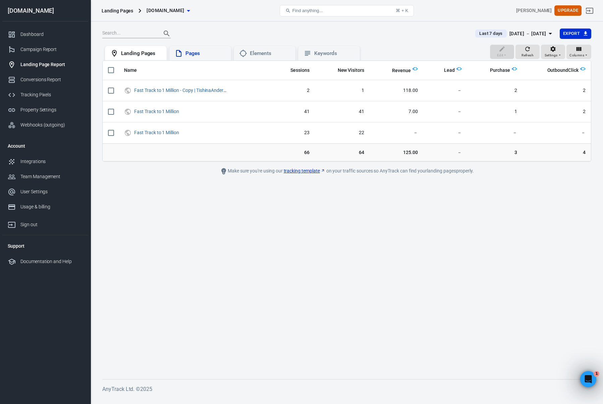 The height and width of the screenshot is (404, 603). Describe the element at coordinates (52, 176) in the screenshot. I see `div: Team Management` at that location.